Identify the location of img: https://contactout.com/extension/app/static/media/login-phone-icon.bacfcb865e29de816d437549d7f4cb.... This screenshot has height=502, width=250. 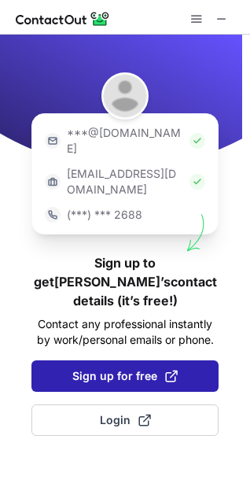
(53, 215).